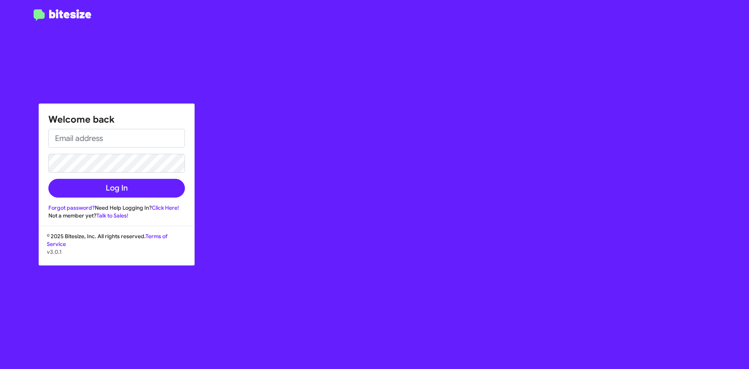 The width and height of the screenshot is (749, 369). I want to click on h1: Welcome back, so click(117, 119).